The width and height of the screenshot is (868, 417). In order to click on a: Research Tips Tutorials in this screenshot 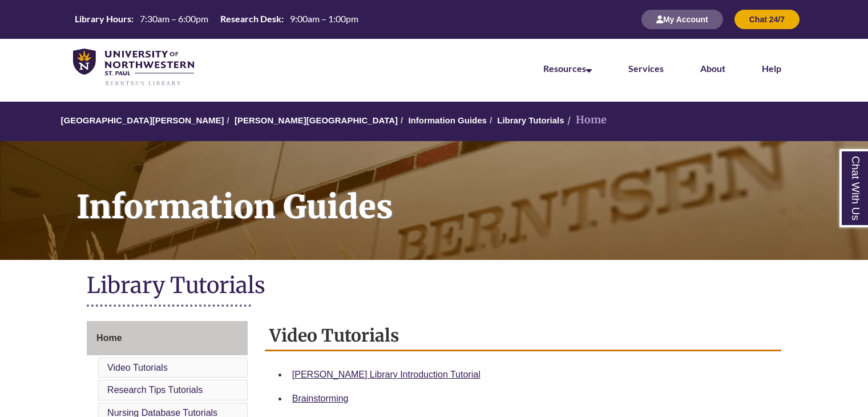, I will do `click(155, 389)`.